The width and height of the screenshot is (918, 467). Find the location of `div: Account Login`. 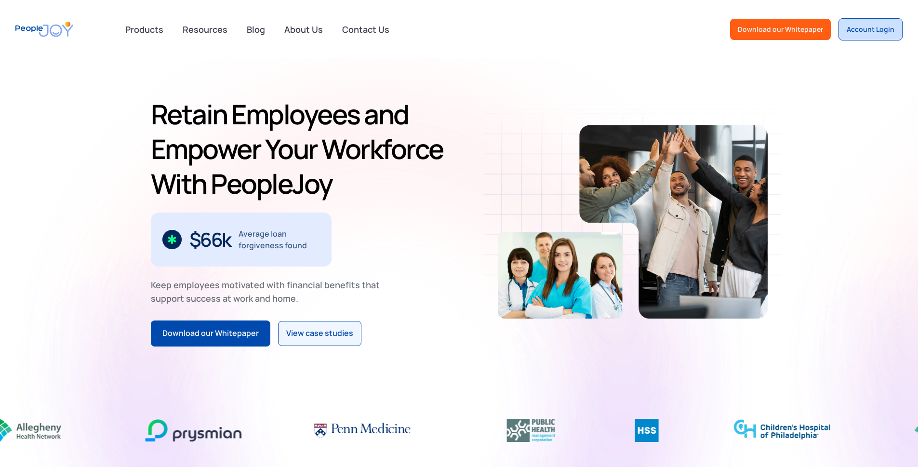

div: Account Login is located at coordinates (870, 29).